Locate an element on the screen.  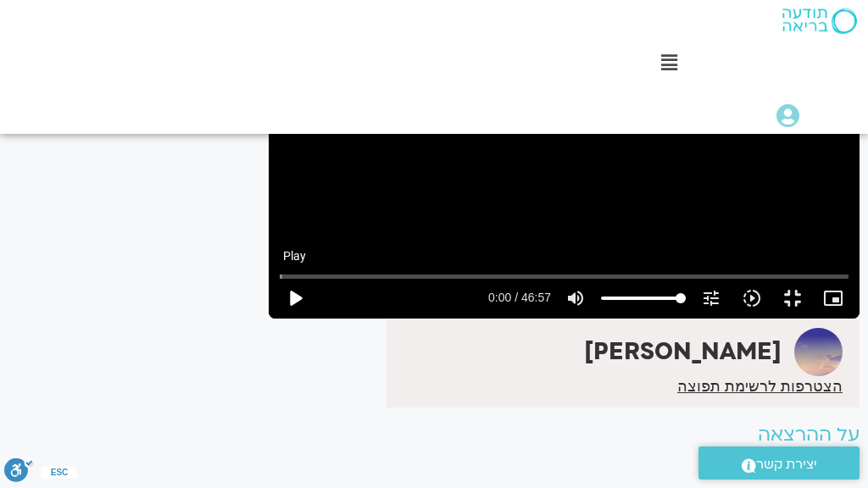
a: יצירת קשר is located at coordinates (778, 462).